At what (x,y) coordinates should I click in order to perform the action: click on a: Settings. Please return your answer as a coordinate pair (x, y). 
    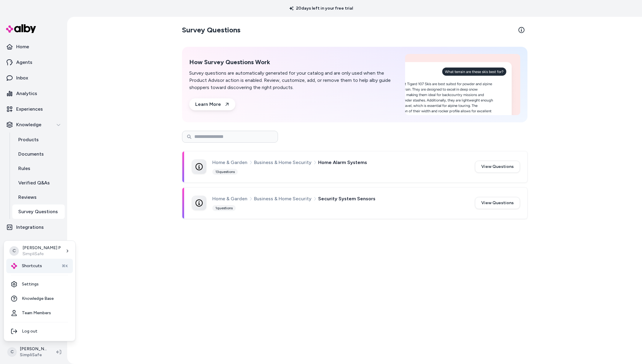
    Looking at the image, I should click on (39, 284).